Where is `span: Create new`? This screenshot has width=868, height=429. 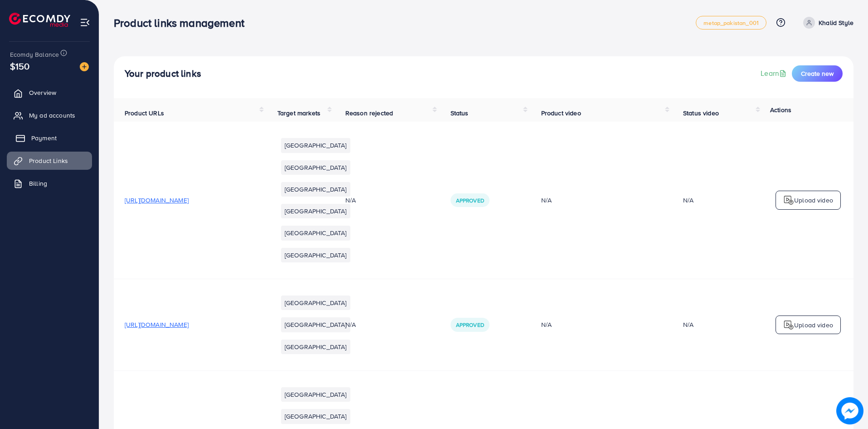
span: Create new is located at coordinates (817, 73).